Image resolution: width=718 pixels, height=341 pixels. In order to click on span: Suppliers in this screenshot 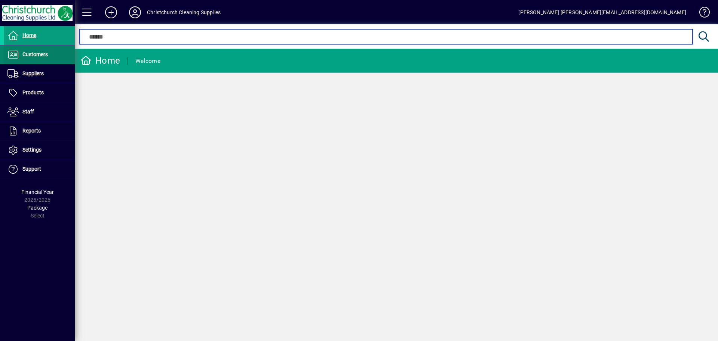, I will do `click(33, 73)`.